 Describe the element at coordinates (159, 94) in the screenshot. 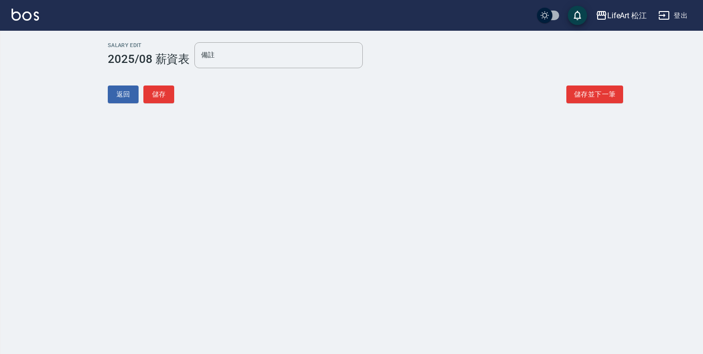

I see `button: 儲存` at that location.